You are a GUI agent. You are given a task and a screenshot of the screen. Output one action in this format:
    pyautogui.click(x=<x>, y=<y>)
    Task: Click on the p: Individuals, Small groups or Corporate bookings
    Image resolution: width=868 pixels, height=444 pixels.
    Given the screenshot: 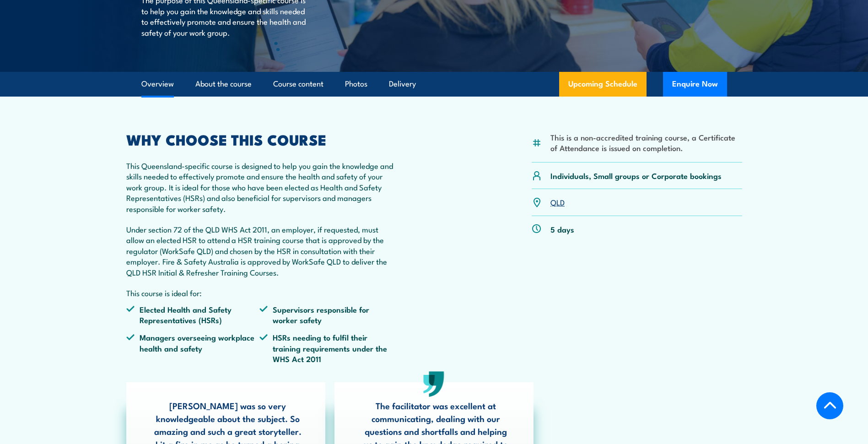 What is the action you would take?
    pyautogui.click(x=636, y=175)
    